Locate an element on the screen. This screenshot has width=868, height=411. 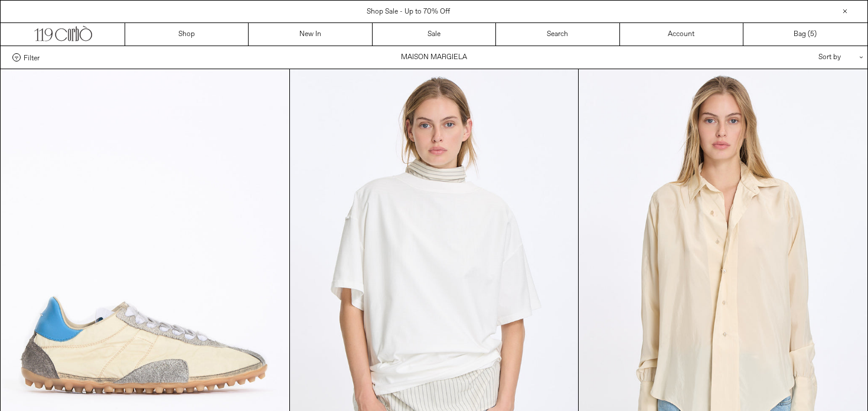
a: Shop is located at coordinates (187, 34).